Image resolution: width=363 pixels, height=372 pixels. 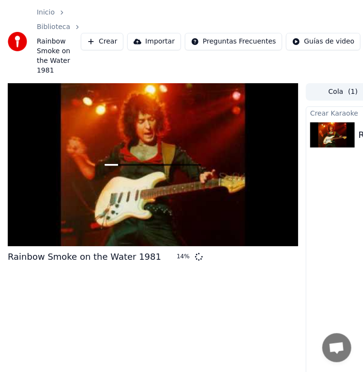 What do you see at coordinates (184, 257) in the screenshot?
I see `div: 14 %` at bounding box center [184, 257].